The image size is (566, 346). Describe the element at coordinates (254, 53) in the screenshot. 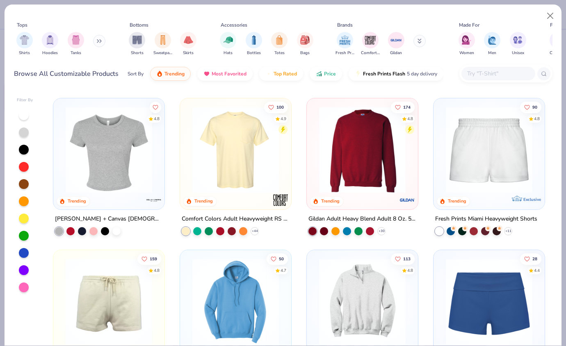

I see `span: Bottles` at that location.